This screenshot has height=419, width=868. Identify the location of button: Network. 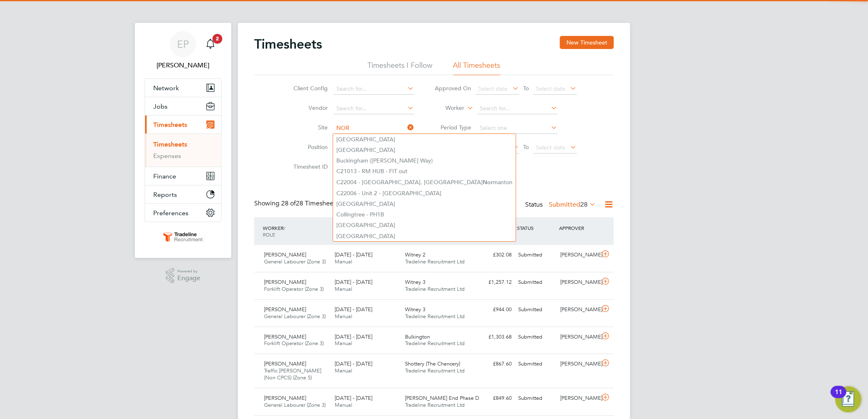
(183, 88).